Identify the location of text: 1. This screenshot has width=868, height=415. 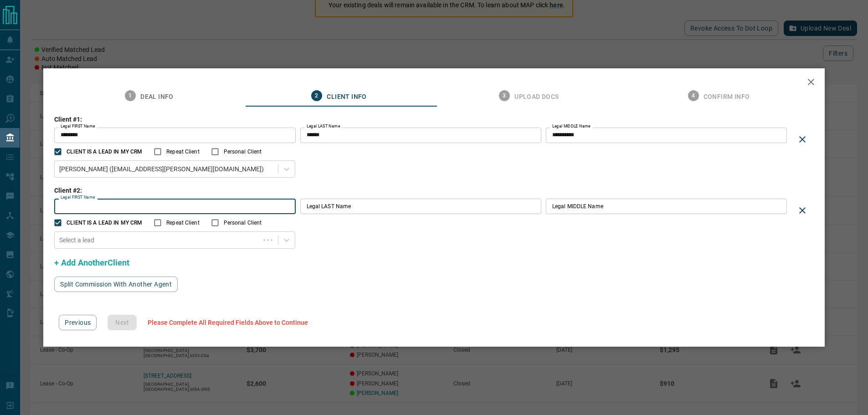
(131, 95).